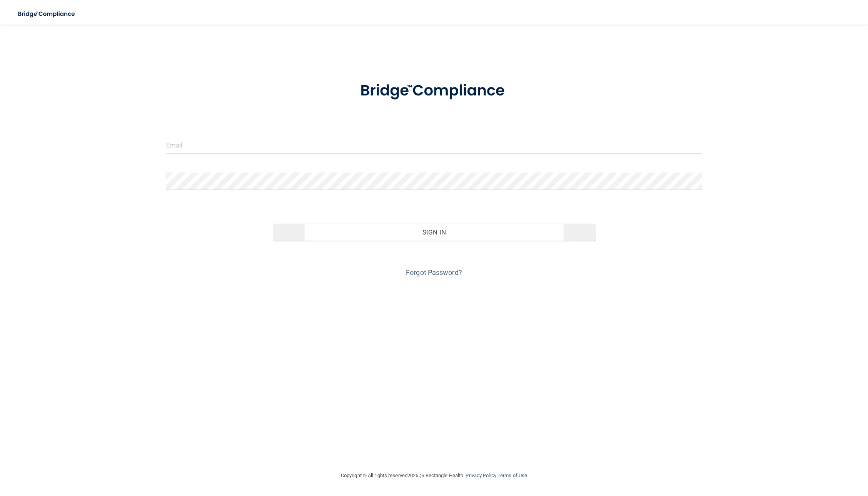 The image size is (868, 496). I want to click on a: Forgot Password?, so click(434, 273).